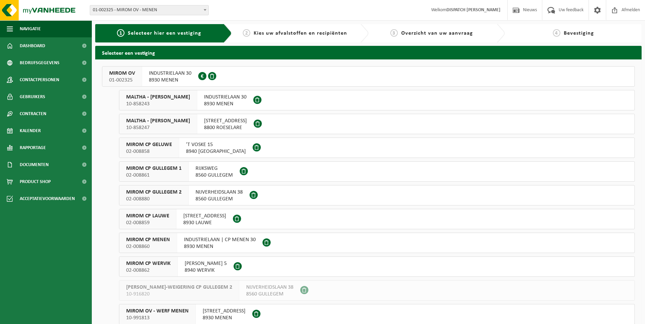 This screenshot has height=324, width=645. Describe the element at coordinates (121, 33) in the screenshot. I see `span: 1` at that location.